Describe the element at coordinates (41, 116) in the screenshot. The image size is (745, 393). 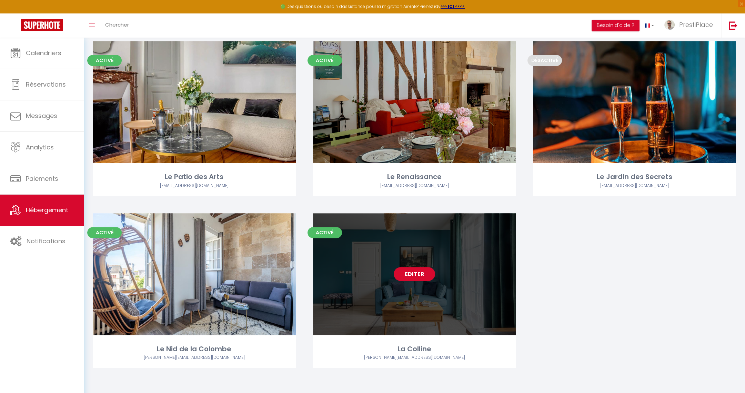
I see `span: Messages` at that location.